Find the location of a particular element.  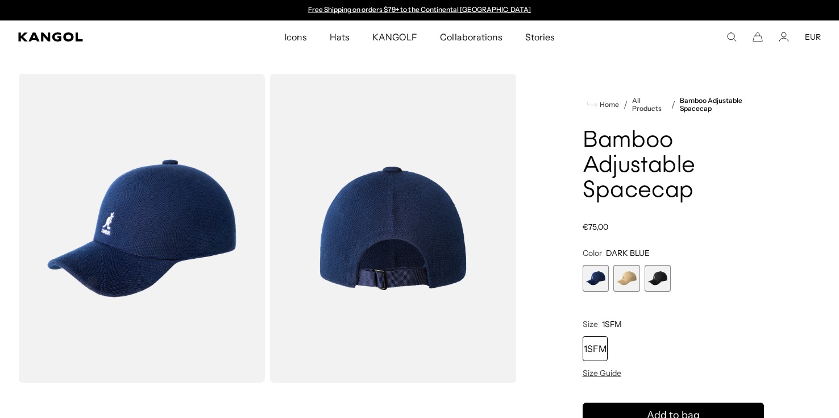

a: KANGOLF is located at coordinates (395, 37).